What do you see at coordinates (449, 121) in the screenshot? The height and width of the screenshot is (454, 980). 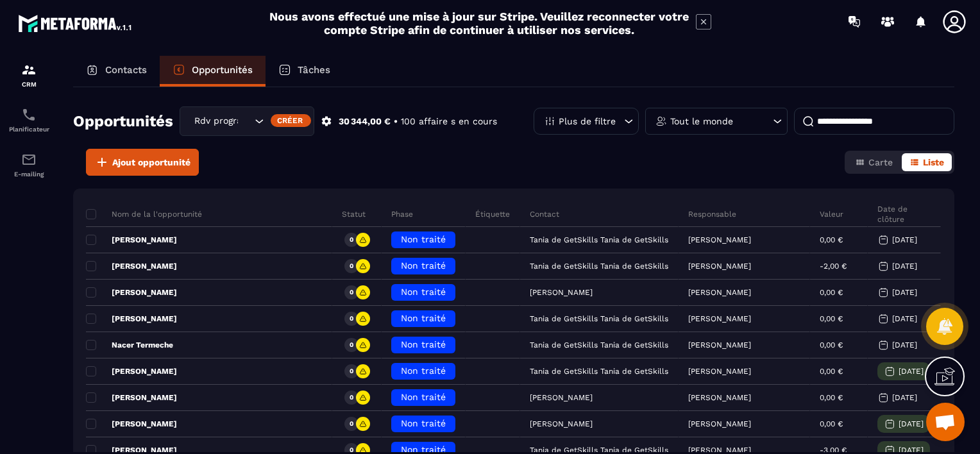 I see `p: 100 affaire s en cours` at bounding box center [449, 121].